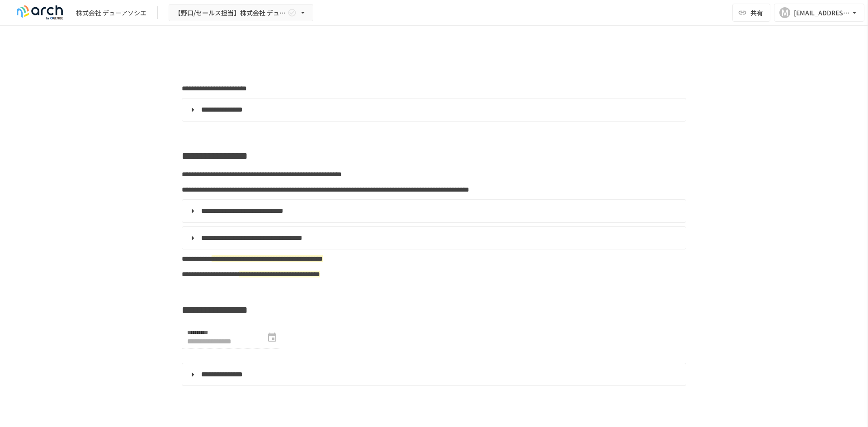  What do you see at coordinates (241, 13) in the screenshot?
I see `button: 【野口/セールス担当】株式会社 デューアソシエ様_初期設定サポート` at bounding box center [241, 13].